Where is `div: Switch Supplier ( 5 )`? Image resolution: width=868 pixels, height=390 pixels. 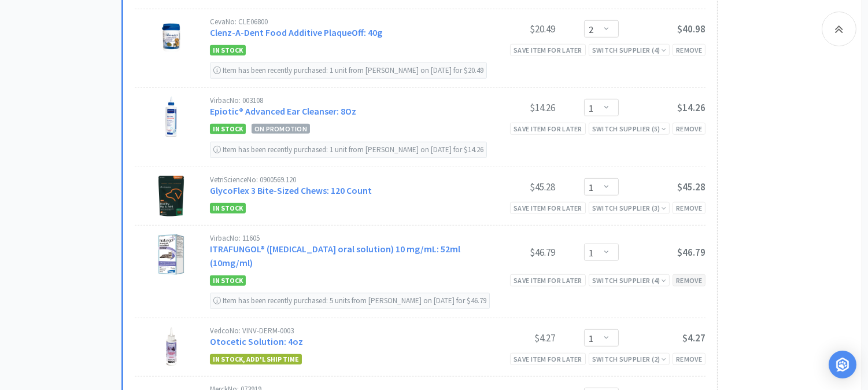
div: Switch Supplier ( 5 ) is located at coordinates (629, 128).